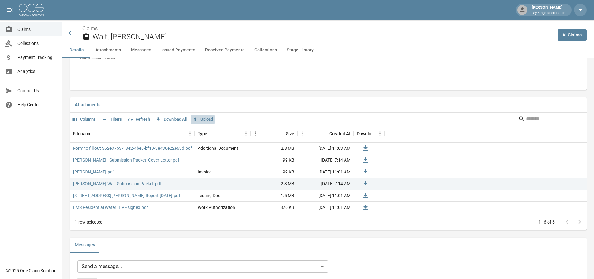  I want to click on span: Payment Tracking, so click(37, 57).